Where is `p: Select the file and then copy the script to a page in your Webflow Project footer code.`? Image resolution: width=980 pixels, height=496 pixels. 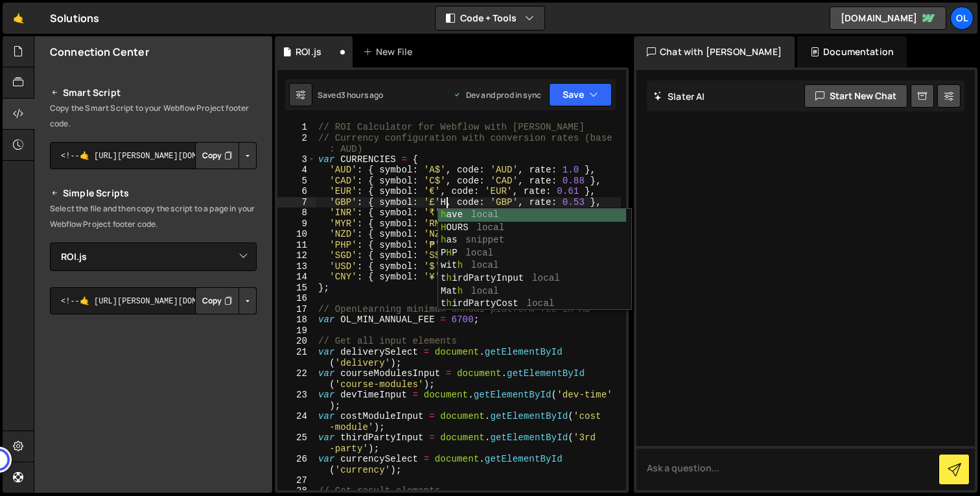
p: Select the file and then copy the script to a page in your Webflow Project footer code. is located at coordinates (152, 217).